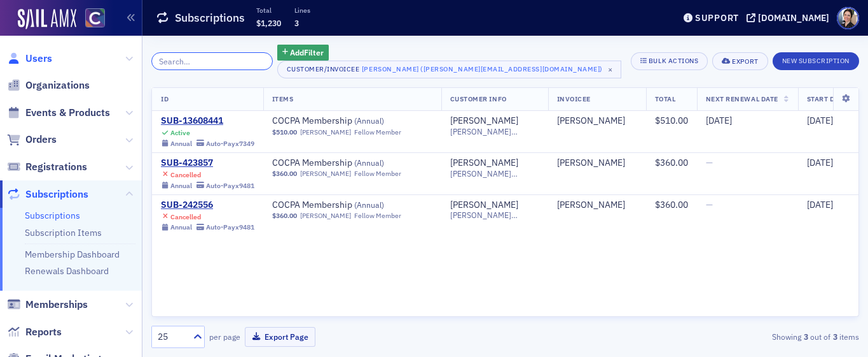  What do you see at coordinates (296, 23) in the screenshot?
I see `span: 3` at bounding box center [296, 23].